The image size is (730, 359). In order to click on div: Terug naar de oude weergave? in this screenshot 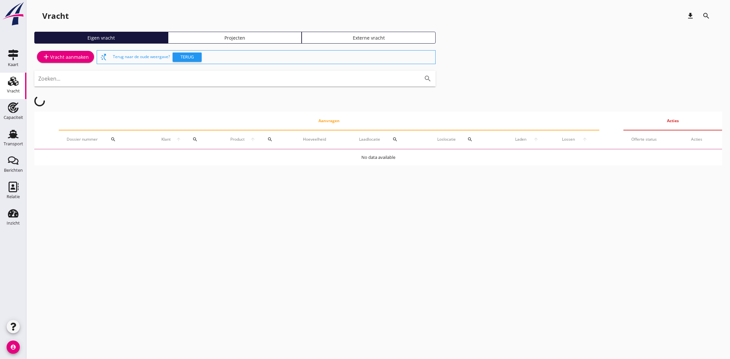, I will do `click(273, 57)`.